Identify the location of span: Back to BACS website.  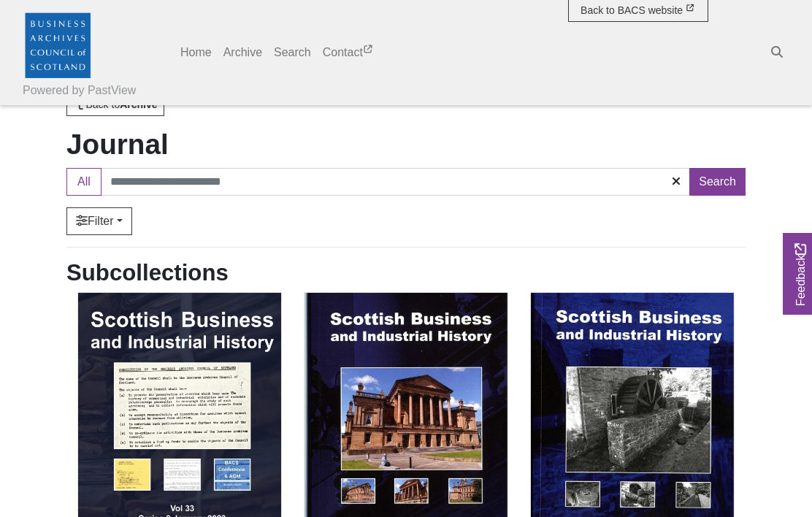
(632, 11).